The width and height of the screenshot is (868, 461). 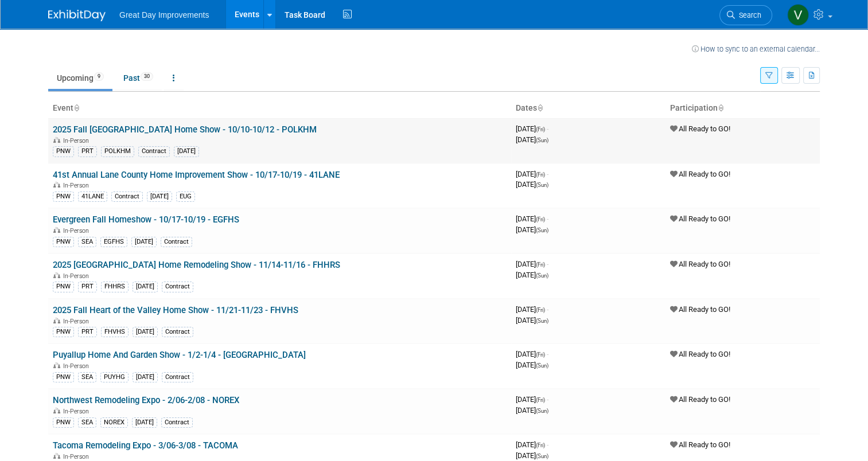 I want to click on div: POLKHM, so click(x=118, y=152).